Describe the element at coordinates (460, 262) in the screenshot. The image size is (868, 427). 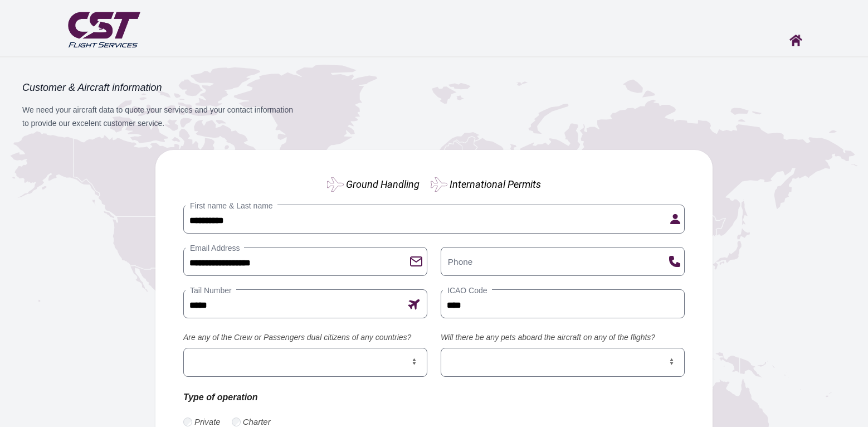
I see `label: Phone` at that location.